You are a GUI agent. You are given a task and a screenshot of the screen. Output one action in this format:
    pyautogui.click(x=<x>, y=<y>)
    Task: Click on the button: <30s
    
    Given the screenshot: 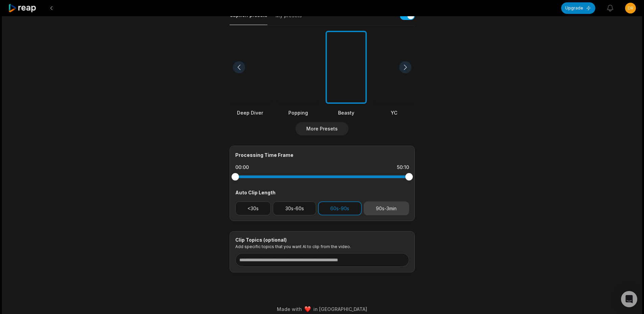 What is the action you would take?
    pyautogui.click(x=253, y=208)
    